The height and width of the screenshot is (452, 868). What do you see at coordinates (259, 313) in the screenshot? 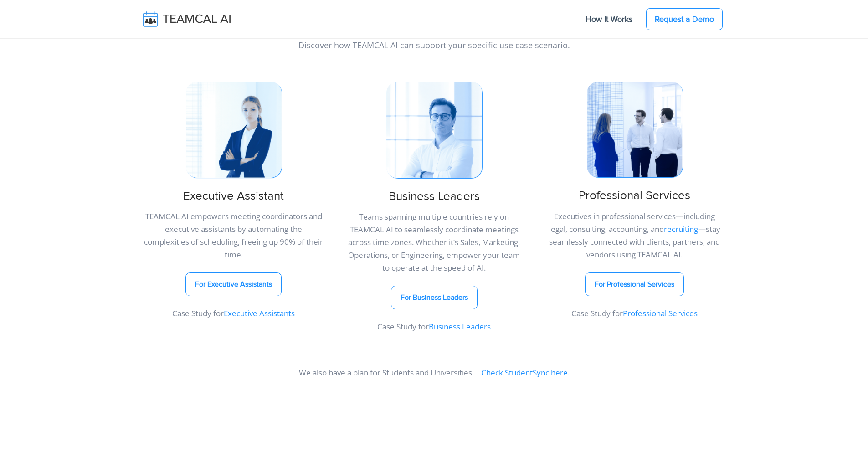
I see `a: Executive Assistants` at bounding box center [259, 313].